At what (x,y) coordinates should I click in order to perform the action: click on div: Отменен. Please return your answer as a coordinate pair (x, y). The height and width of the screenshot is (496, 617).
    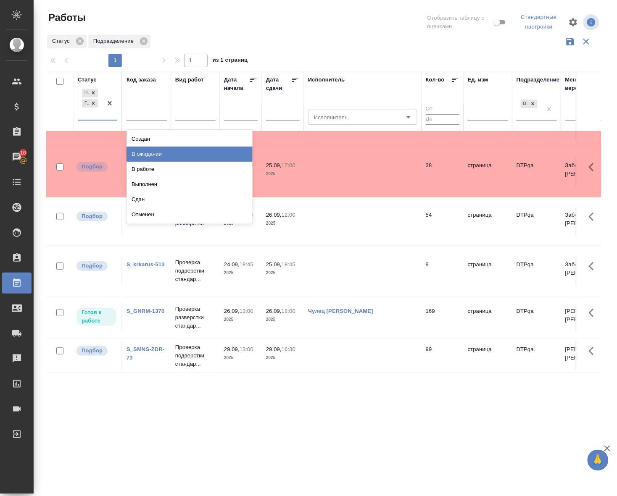
    Looking at the image, I should click on (190, 215).